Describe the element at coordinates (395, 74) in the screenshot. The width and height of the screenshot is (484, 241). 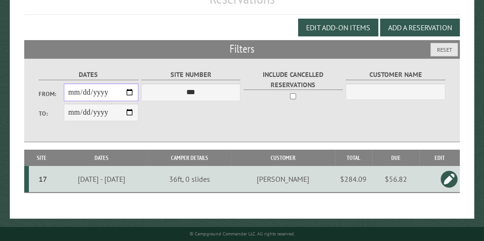
I see `label: Customer Name` at that location.